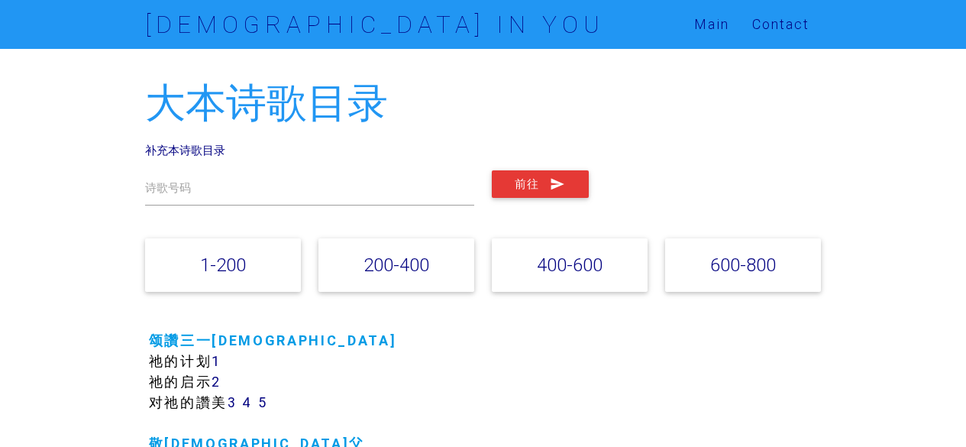  I want to click on a: 5, so click(263, 402).